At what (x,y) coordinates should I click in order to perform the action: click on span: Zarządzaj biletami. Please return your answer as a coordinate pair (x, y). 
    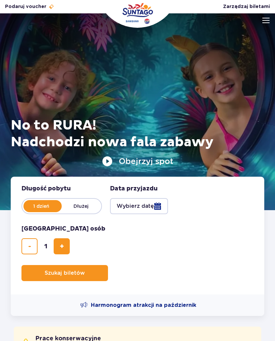
    Looking at the image, I should click on (246, 7).